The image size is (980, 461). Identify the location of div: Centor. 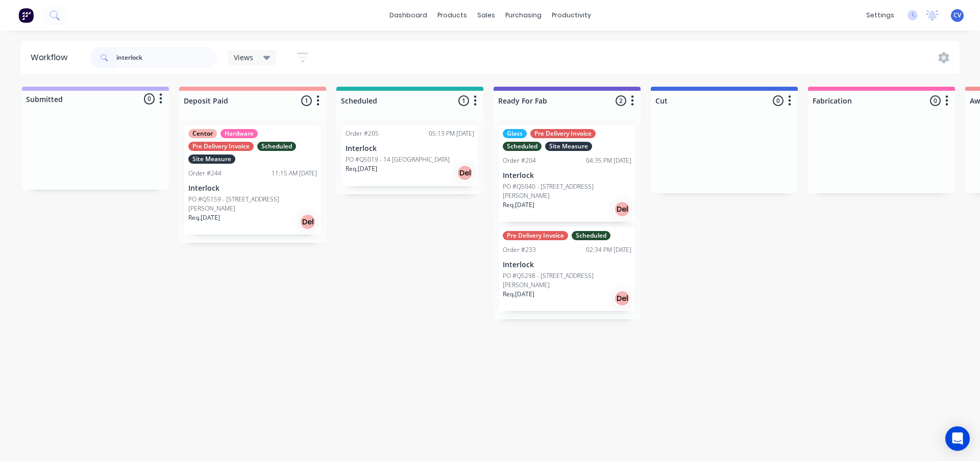
(202, 134).